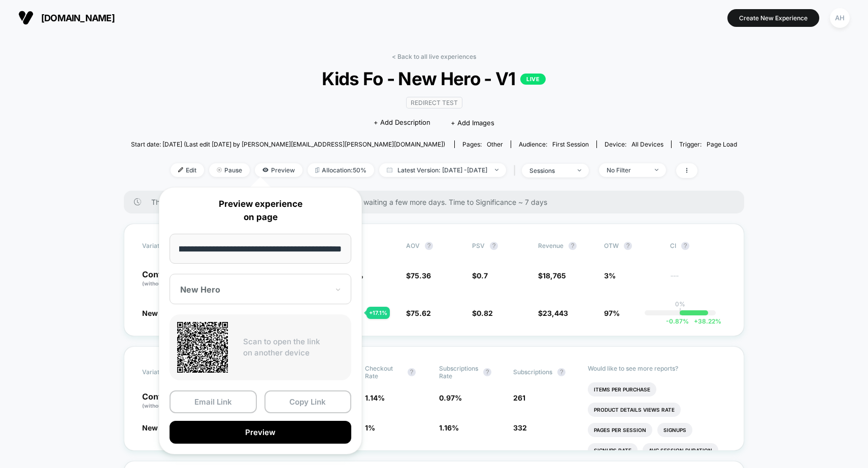 This screenshot has width=868, height=468. What do you see at coordinates (434, 56) in the screenshot?
I see `a: < Back to all live experiences` at bounding box center [434, 56].